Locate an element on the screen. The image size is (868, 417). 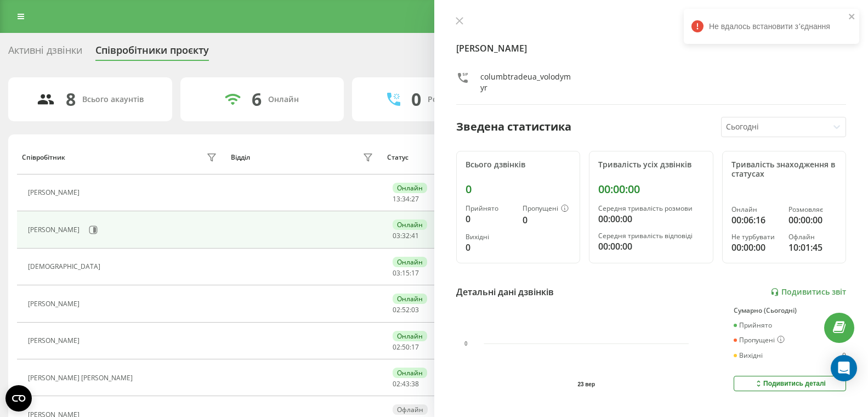
span: 50 is located at coordinates (406, 346).